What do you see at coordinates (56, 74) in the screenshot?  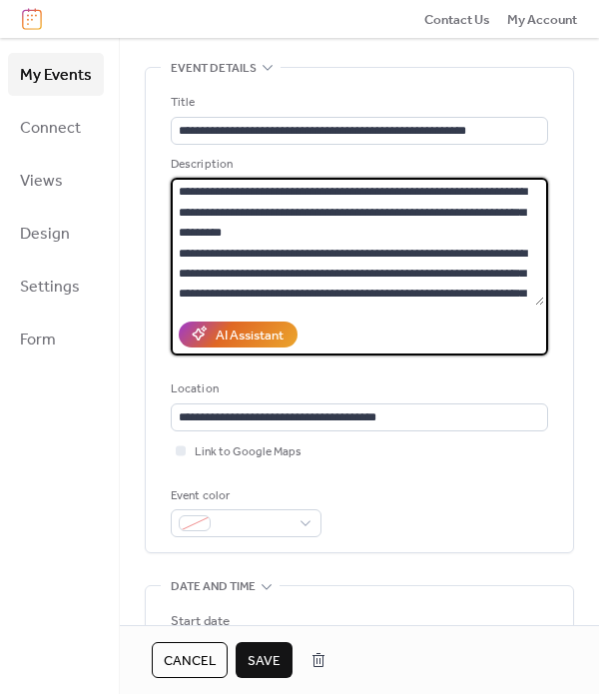 I see `a: My Events` at bounding box center [56, 74].